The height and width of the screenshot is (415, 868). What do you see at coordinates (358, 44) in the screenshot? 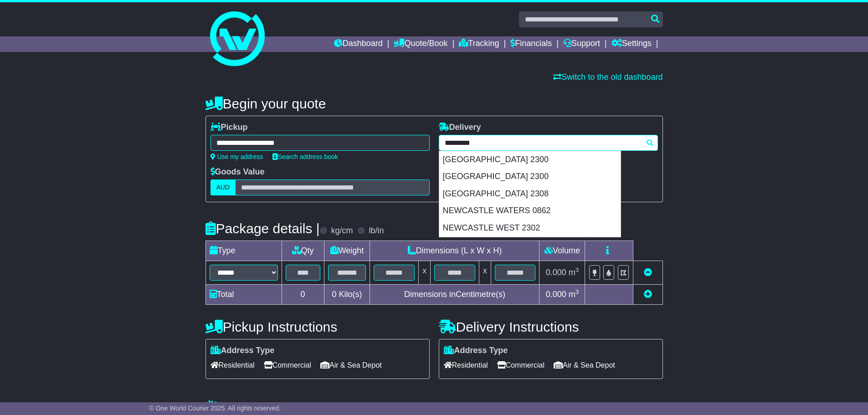
I see `a: Dashboard` at bounding box center [358, 44].